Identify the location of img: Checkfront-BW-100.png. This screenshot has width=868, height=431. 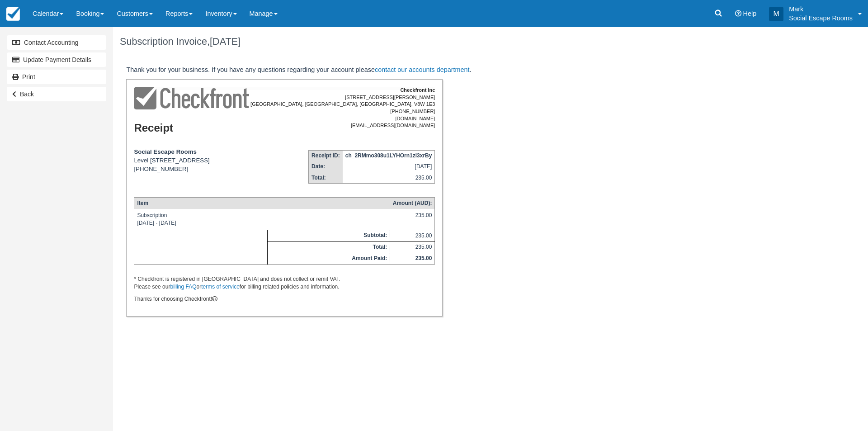
(193, 98).